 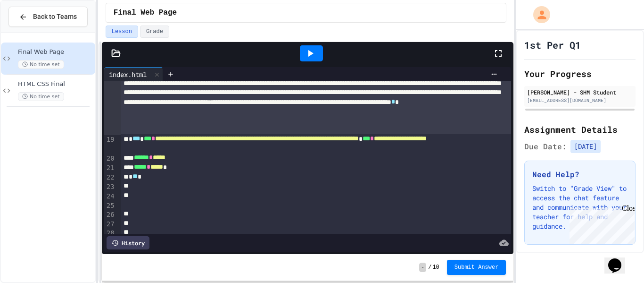 What do you see at coordinates (56, 84) in the screenshot?
I see `span: HTML CSS Final` at bounding box center [56, 84].